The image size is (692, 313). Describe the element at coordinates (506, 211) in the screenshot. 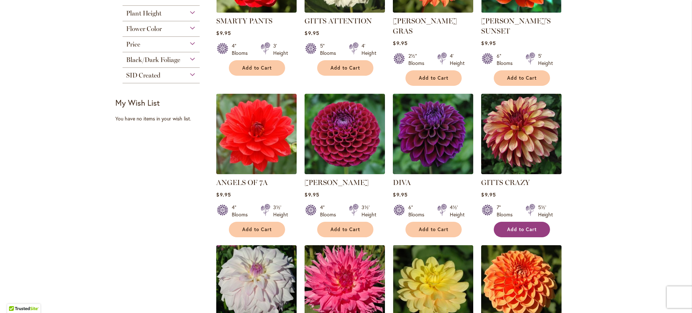

I see `div: 7" Blooms` at that location.